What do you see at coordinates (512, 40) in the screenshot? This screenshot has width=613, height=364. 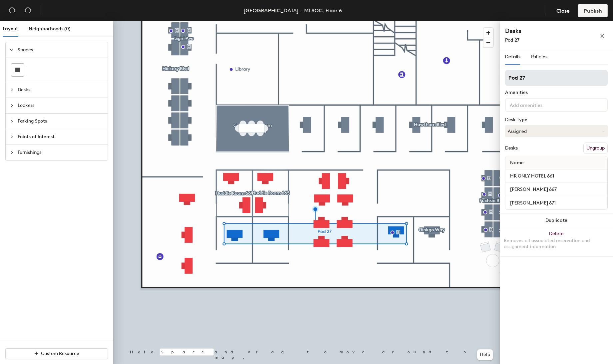 I see `span: Pod 27` at bounding box center [512, 40].